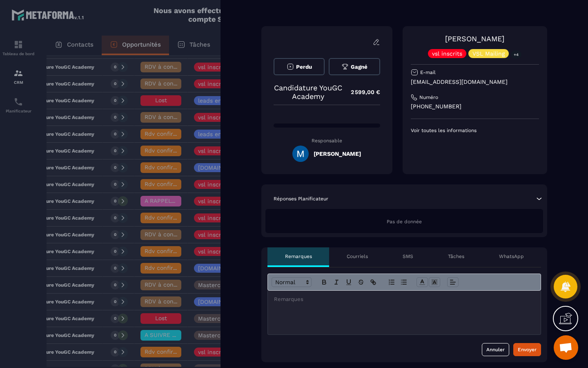 The width and height of the screenshot is (588, 368). What do you see at coordinates (516, 54) in the screenshot?
I see `p: +4` at bounding box center [516, 54].